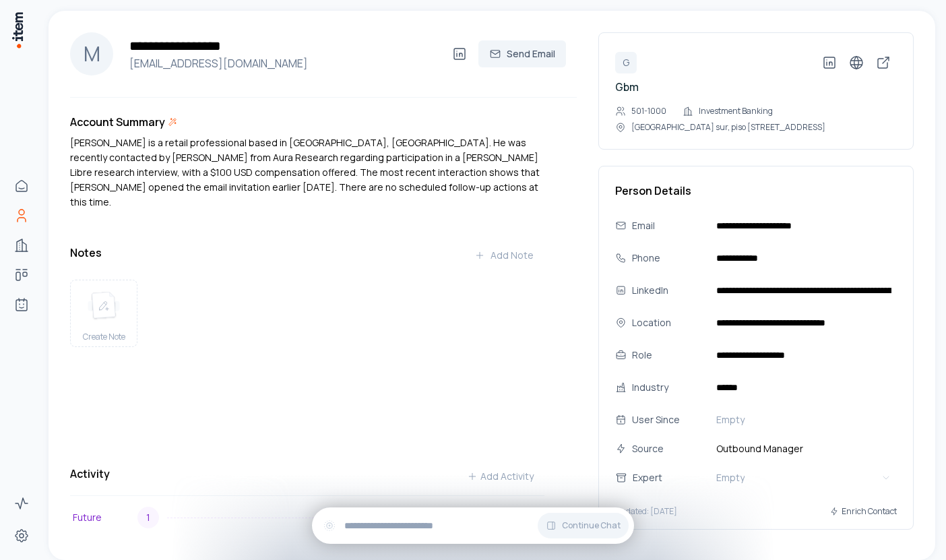 This screenshot has height=560, width=946. What do you see at coordinates (669, 258) in the screenshot?
I see `div: Phone` at bounding box center [669, 258].